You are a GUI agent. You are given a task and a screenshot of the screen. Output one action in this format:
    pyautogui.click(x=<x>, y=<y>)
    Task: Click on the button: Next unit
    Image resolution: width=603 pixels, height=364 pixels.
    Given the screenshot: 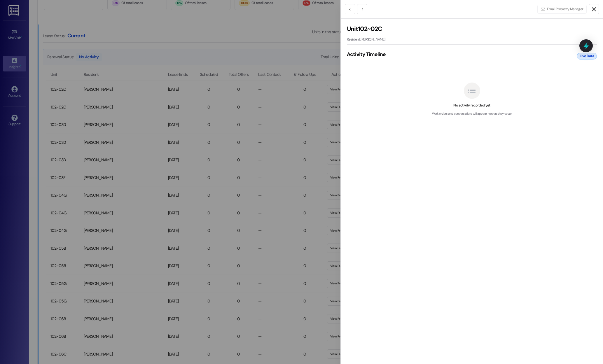 What is the action you would take?
    pyautogui.click(x=362, y=9)
    